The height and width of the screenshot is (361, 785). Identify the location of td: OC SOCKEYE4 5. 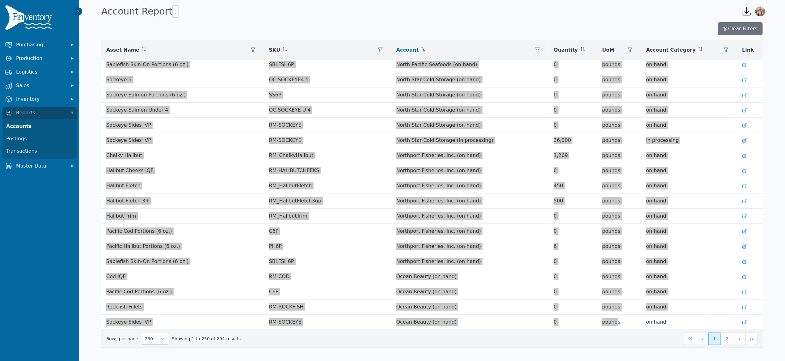
(328, 80).